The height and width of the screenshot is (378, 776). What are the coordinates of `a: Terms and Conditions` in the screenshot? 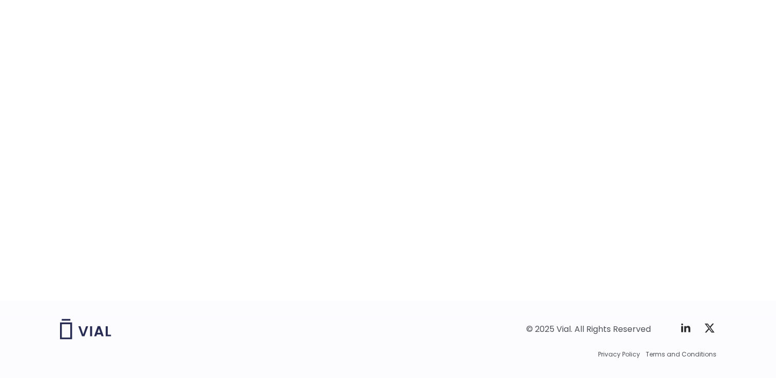 It's located at (681, 354).